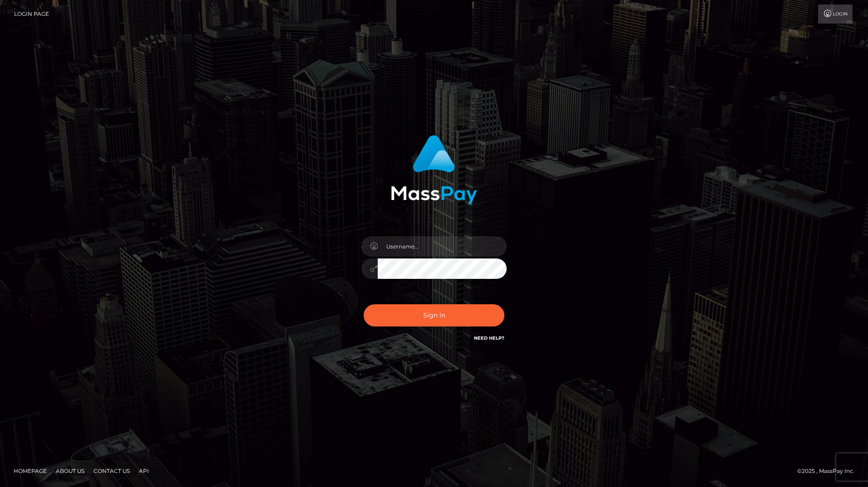 Image resolution: width=868 pixels, height=487 pixels. What do you see at coordinates (434, 170) in the screenshot?
I see `img: MassPay Login` at bounding box center [434, 170].